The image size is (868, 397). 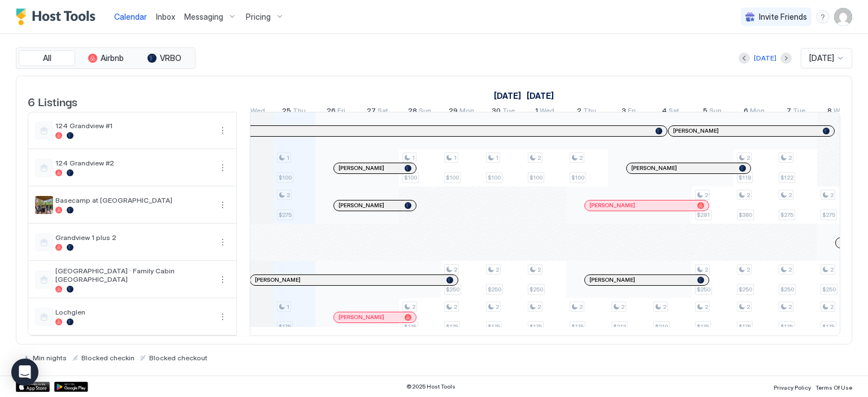 What do you see at coordinates (106, 58) in the screenshot?
I see `div: tab-group` at bounding box center [106, 58].